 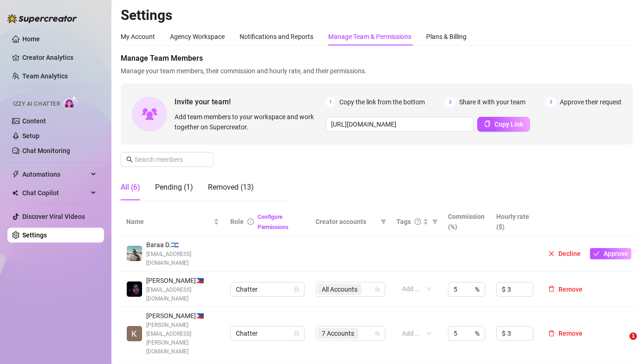 I want to click on div: Removed (13), so click(x=231, y=187).